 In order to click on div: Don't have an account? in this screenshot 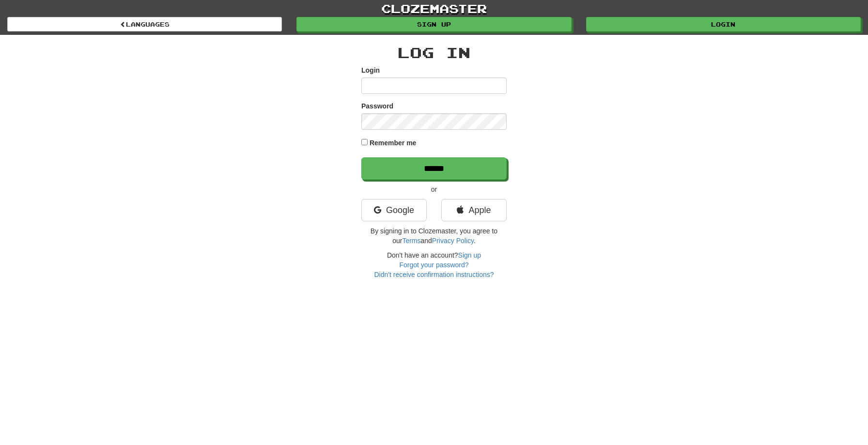, I will do `click(434, 265)`.